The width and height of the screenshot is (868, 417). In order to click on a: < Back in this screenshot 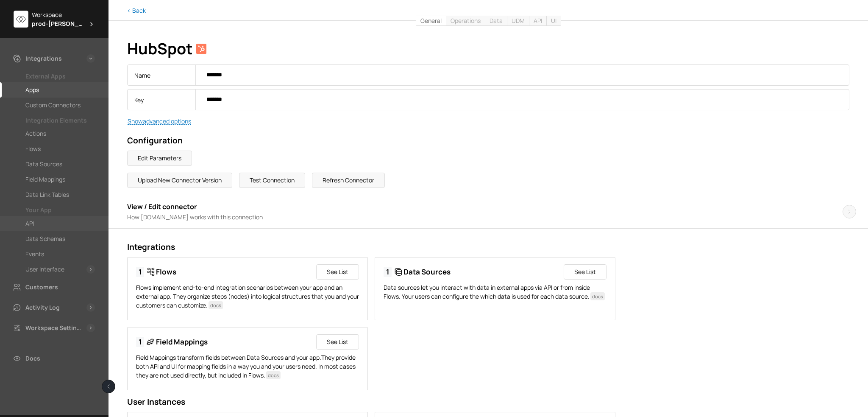, I will do `click(137, 10)`.